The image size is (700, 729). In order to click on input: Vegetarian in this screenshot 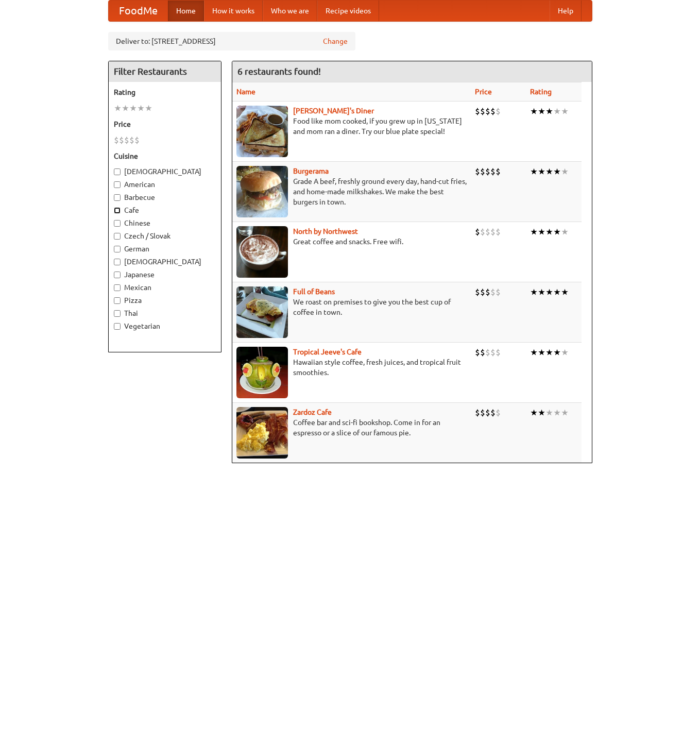, I will do `click(116, 326)`.